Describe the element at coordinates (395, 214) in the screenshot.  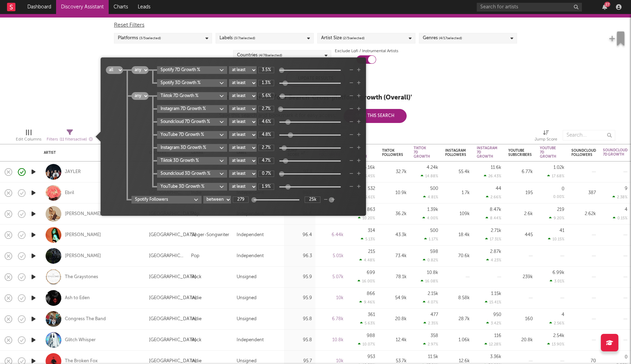
I see `div: 36.2k` at that location.